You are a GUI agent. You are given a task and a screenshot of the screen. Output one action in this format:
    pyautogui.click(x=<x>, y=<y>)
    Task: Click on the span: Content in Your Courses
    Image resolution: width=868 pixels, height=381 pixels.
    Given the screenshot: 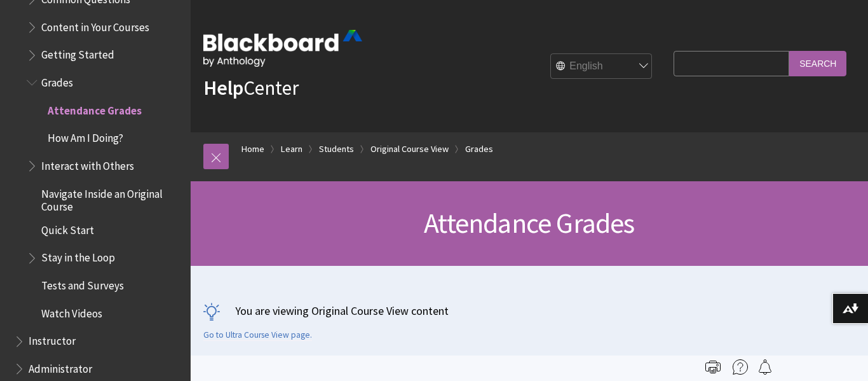 What is the action you would take?
    pyautogui.click(x=95, y=25)
    